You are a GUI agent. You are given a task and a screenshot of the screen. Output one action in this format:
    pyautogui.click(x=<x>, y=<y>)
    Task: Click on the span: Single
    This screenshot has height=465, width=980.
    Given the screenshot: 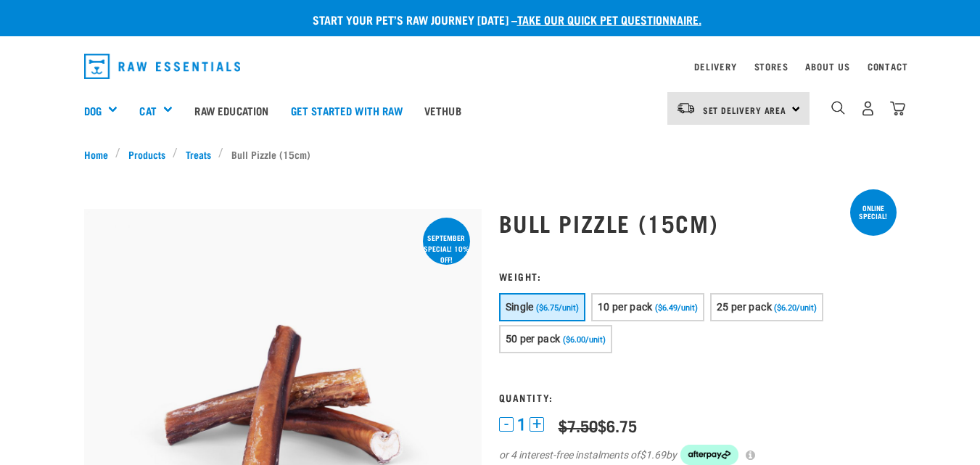 What is the action you would take?
    pyautogui.click(x=520, y=307)
    